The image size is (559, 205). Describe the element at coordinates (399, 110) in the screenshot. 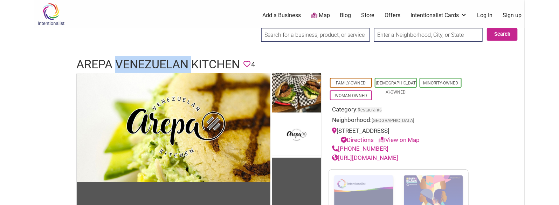

I see `div: Category:` at that location.